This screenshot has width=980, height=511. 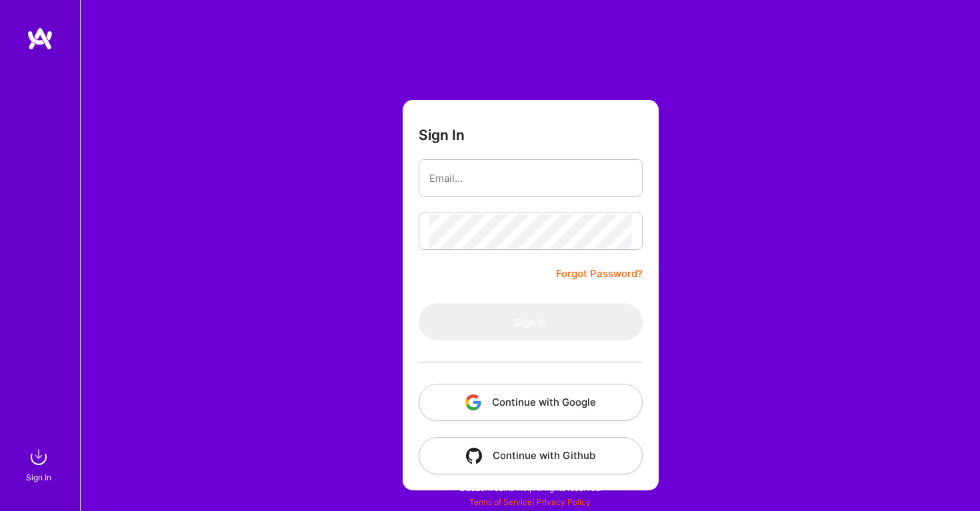 I want to click on a: Privacy Policy, so click(x=564, y=502).